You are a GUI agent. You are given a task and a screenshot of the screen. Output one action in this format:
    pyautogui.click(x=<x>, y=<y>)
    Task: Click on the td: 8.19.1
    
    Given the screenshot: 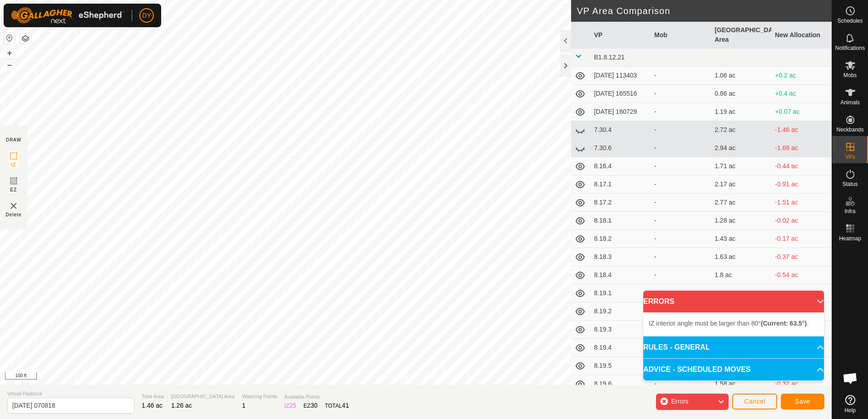 What is the action you would take?
    pyautogui.click(x=621, y=293)
    